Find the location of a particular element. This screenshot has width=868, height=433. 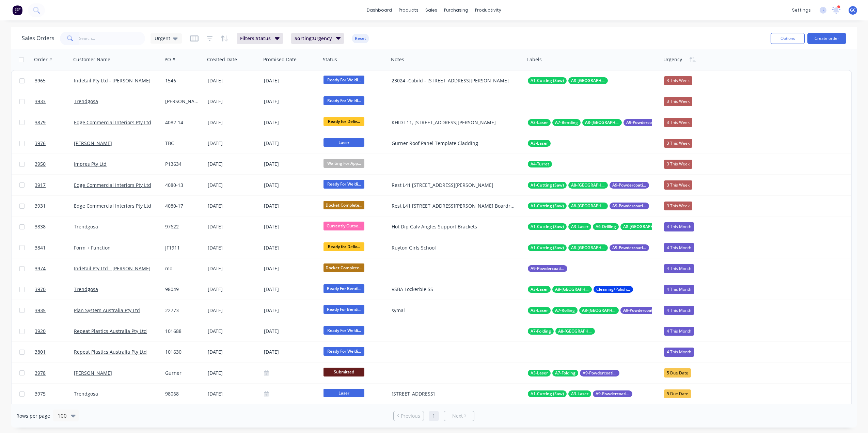

a: 3879 is located at coordinates (54, 123).